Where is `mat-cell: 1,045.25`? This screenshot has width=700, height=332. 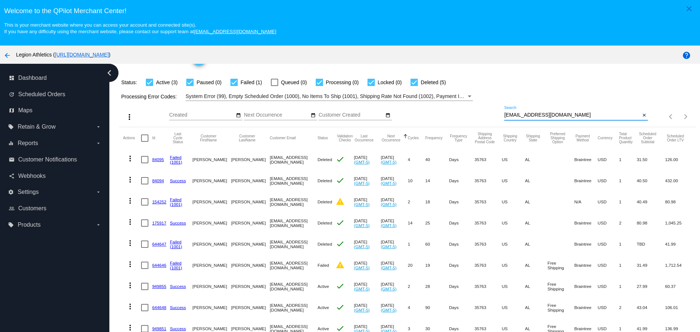
mat-cell: 1,045.25 is located at coordinates (678, 223).